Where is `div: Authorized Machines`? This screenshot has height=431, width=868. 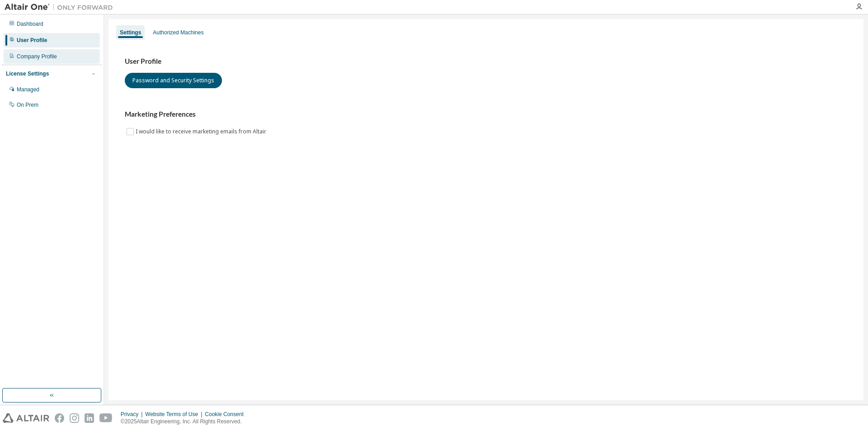 div: Authorized Machines is located at coordinates (178, 32).